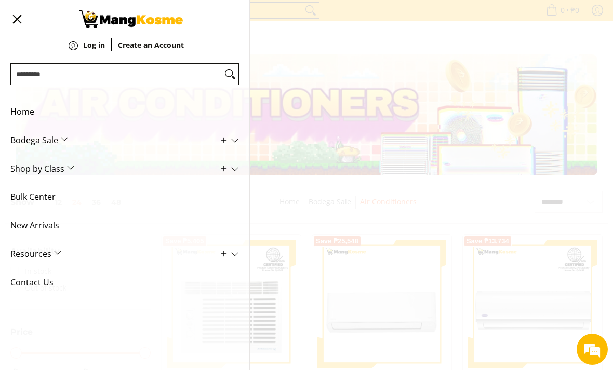 This screenshot has height=370, width=613. What do you see at coordinates (230, 74) in the screenshot?
I see `button: Search` at bounding box center [230, 74].